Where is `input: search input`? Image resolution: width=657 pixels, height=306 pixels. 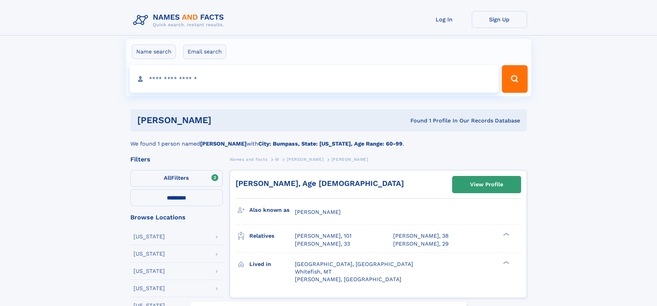
input: search input is located at coordinates (314, 79).